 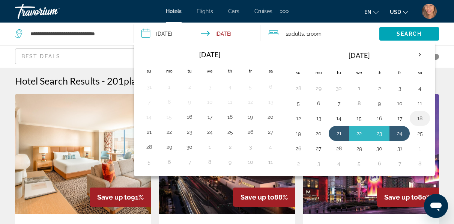 I want to click on span: Adults, so click(x=296, y=34).